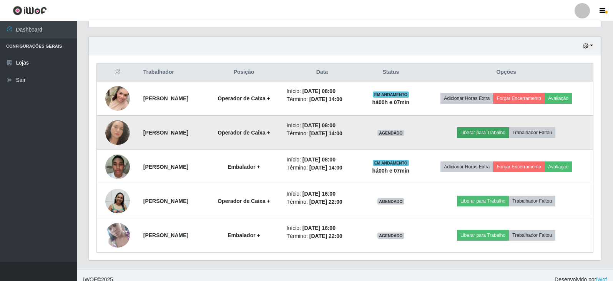 This screenshot has height=281, width=613. What do you see at coordinates (322, 72) in the screenshot?
I see `th: Data` at bounding box center [322, 72].